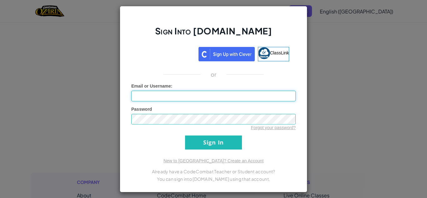  I want to click on img: classlink-logo-small.png, so click(264, 53).